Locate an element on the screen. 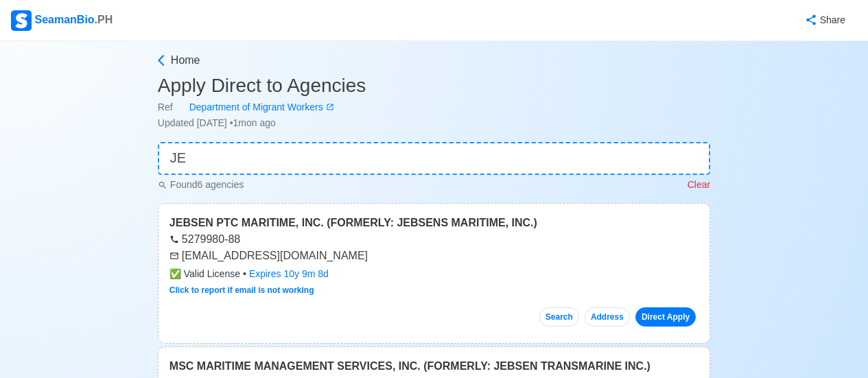 The width and height of the screenshot is (868, 378). a: Click to report if email is not working is located at coordinates (241, 290).